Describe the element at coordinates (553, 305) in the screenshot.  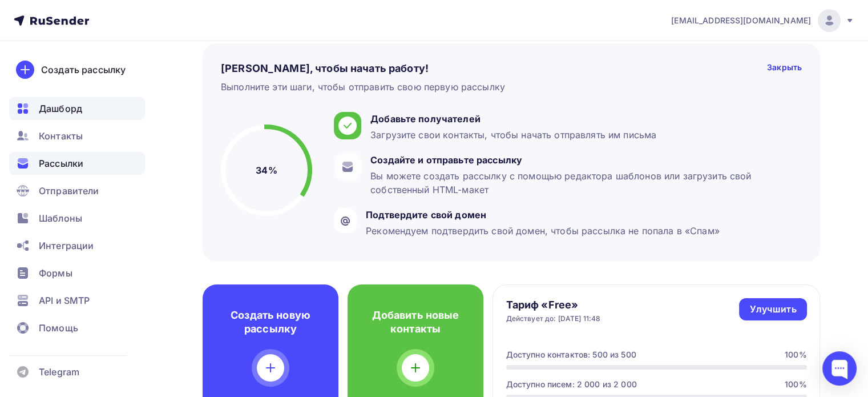
I see `h4: Тариф «Free»` at that location.